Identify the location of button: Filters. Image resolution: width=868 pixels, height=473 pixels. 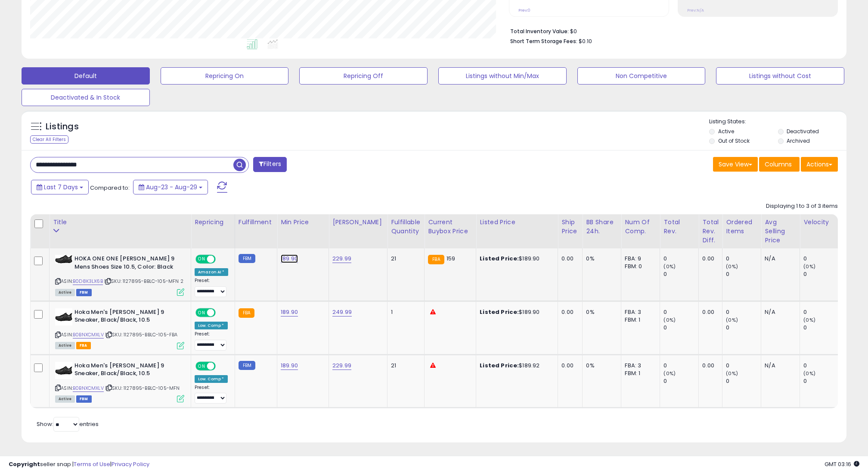
(270, 164).